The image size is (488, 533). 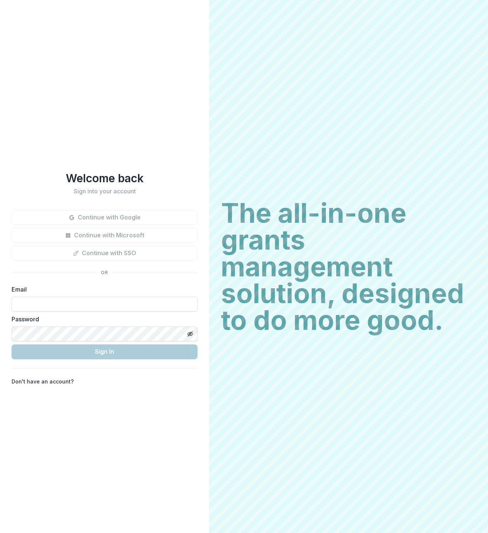 I want to click on button: Continue with Microsoft, so click(x=104, y=235).